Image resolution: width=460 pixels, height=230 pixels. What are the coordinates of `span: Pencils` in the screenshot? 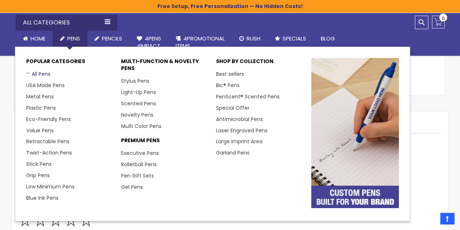 It's located at (112, 38).